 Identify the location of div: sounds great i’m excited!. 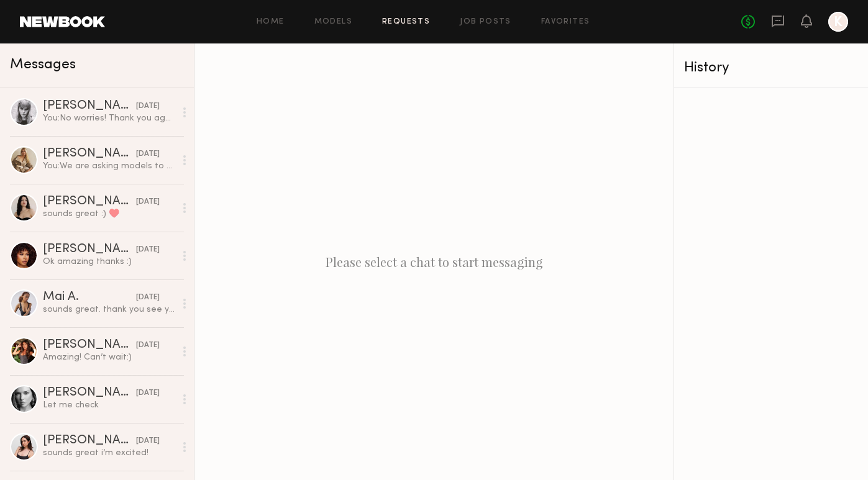
(109, 452).